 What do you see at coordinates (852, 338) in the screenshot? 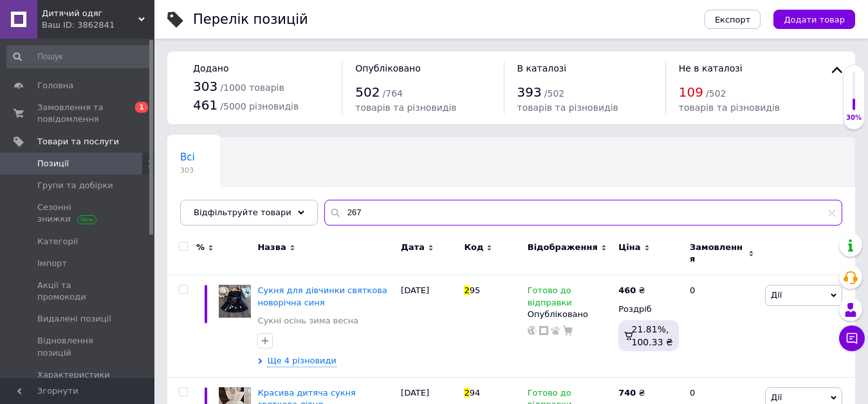
I see `button: Чат з покупцем` at bounding box center [852, 338].